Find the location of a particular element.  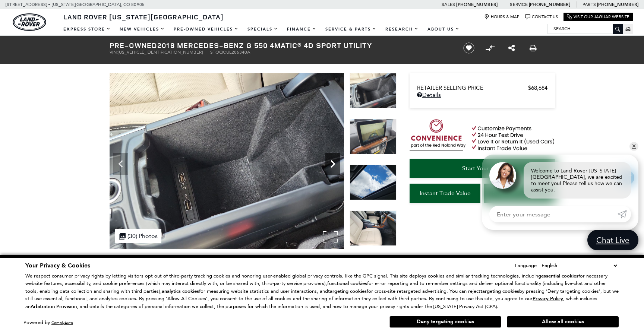

a: Visit Our Jaguar Website is located at coordinates (598, 17).